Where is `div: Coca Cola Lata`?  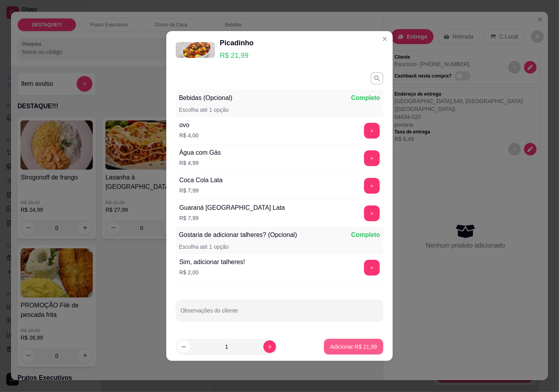 div: Coca Cola Lata is located at coordinates (201, 180).